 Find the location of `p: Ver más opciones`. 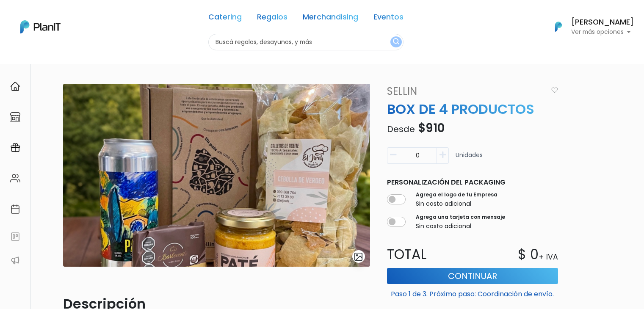

p: Ver más opciones is located at coordinates (602, 32).